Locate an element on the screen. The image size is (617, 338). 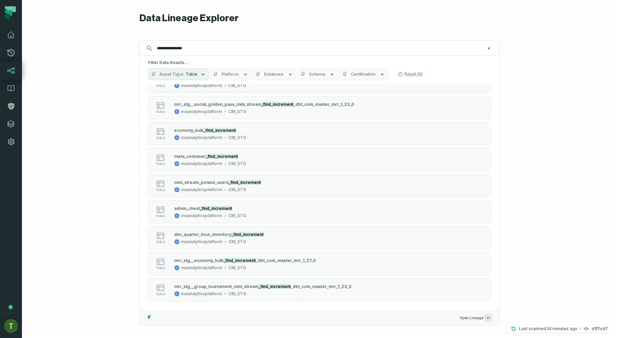
span: mrr_stg__economy_b is located at coordinates (196, 260).